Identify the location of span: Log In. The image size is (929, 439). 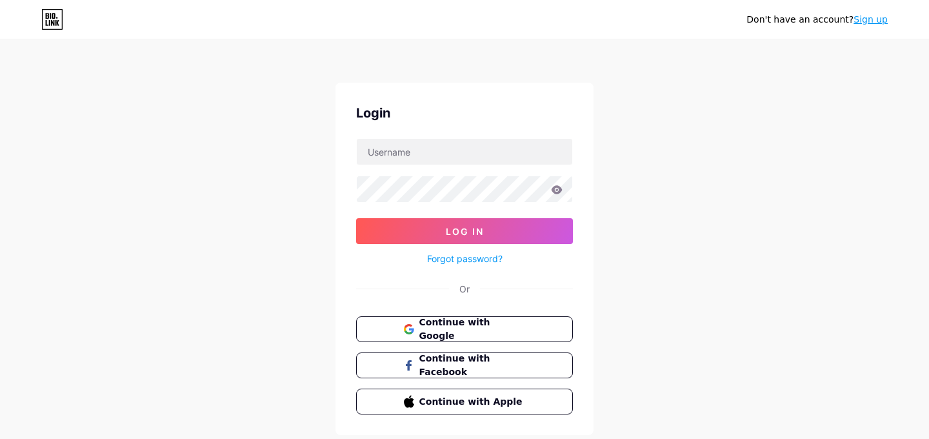
(464, 231).